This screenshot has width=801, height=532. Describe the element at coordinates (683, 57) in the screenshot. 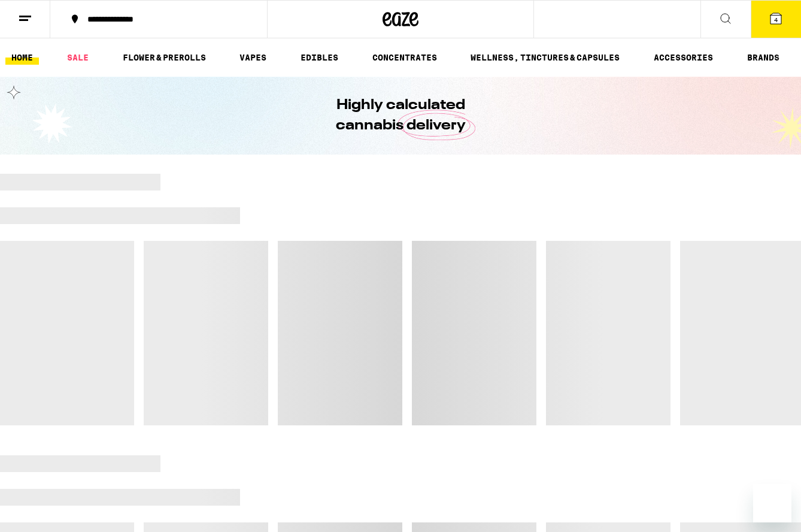

I see `a: ACCESSORIES` at that location.